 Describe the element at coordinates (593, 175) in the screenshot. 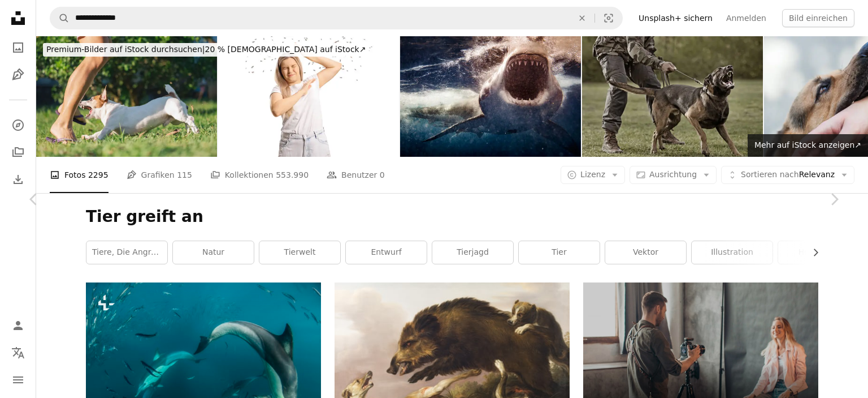

I see `button: Lizenz` at that location.